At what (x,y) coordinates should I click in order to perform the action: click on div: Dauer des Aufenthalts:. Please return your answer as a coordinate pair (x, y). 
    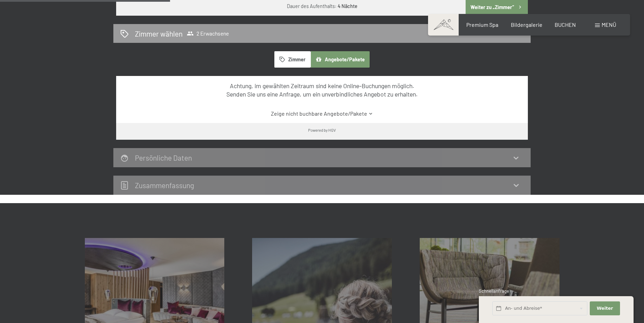
    Looking at the image, I should click on (322, 6).